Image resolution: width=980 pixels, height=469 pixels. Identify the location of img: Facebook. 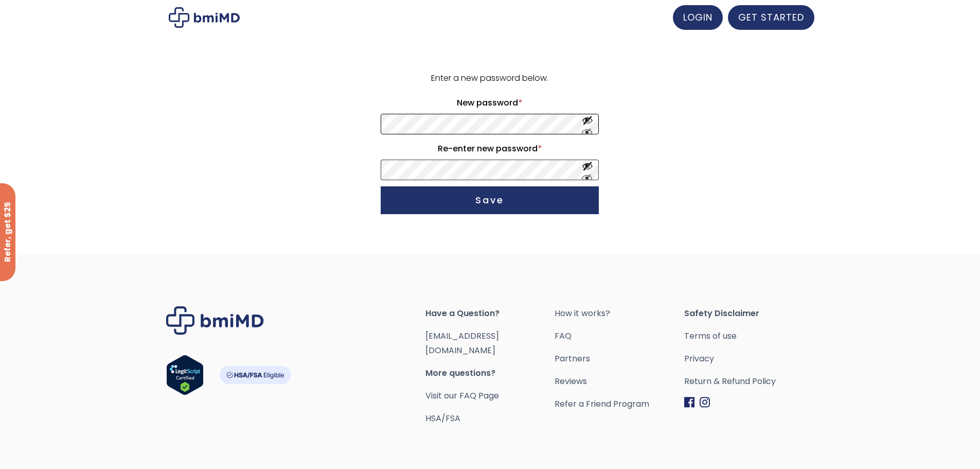
(690, 402).